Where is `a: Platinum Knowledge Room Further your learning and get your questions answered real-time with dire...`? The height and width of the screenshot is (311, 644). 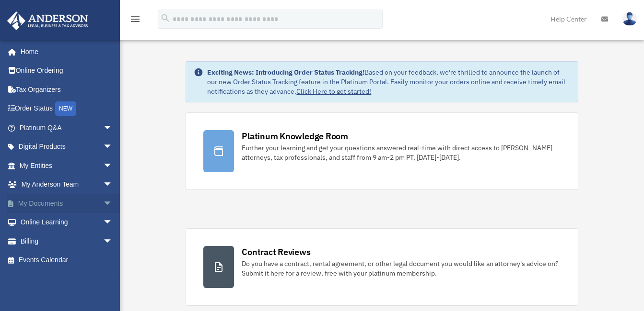 a: Platinum Knowledge Room Further your learning and get your questions answered real-time with dire... is located at coordinates (381, 151).